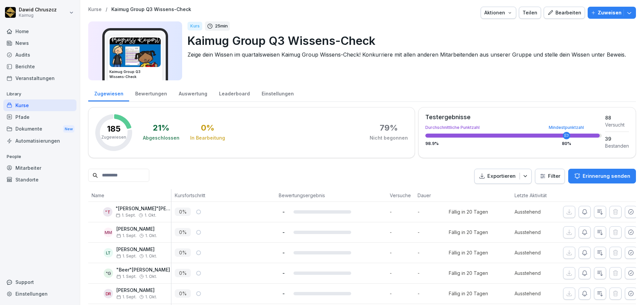 The width and height of the screenshot is (644, 305). Describe the element at coordinates (409, 55) in the screenshot. I see `p: Zeige dein Wissen im quartalsweisen Kaimug Group Wissens-Check! Konkurriere mit allen anderen Mit...` at that location.